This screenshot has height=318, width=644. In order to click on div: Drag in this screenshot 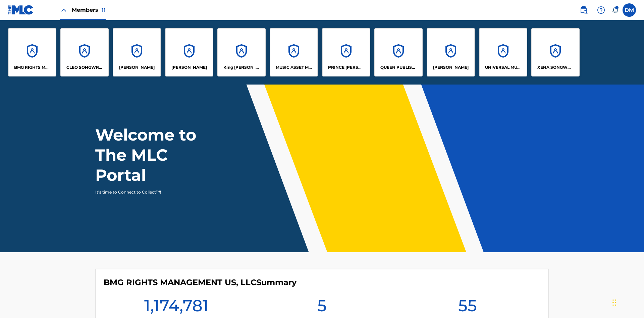, I will do `click(614, 302)`.